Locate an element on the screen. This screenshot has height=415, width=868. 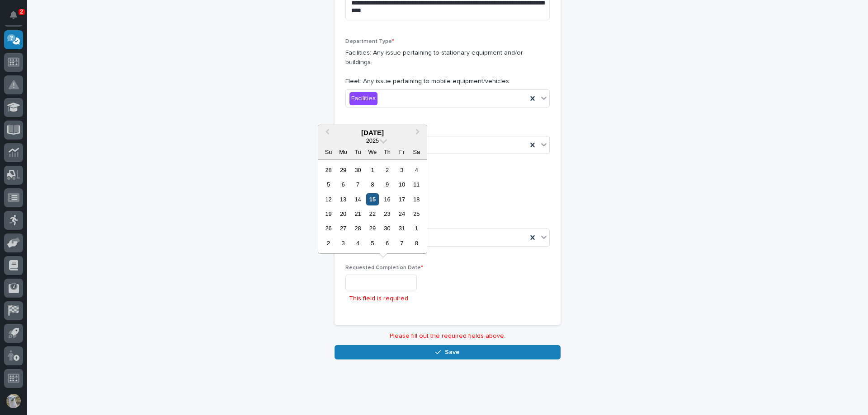
div: Choose Tuesday, October 21st, 2025 is located at coordinates (357, 213).